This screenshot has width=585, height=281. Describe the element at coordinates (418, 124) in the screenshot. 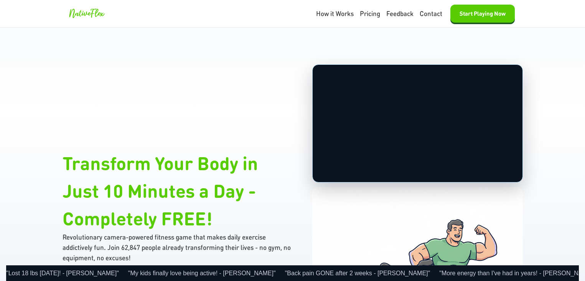

I see `video: Your browser does not support the video tag.` at that location.